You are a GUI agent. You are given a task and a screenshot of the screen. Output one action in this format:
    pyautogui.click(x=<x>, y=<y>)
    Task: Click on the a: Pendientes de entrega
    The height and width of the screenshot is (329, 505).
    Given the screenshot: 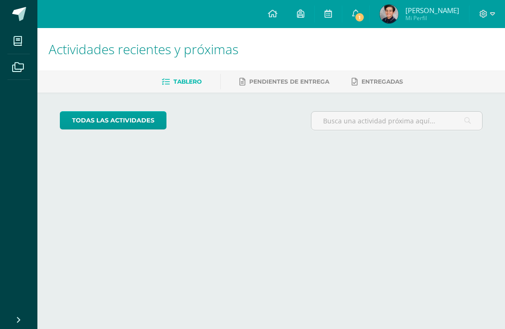 What is the action you would take?
    pyautogui.click(x=285, y=82)
    